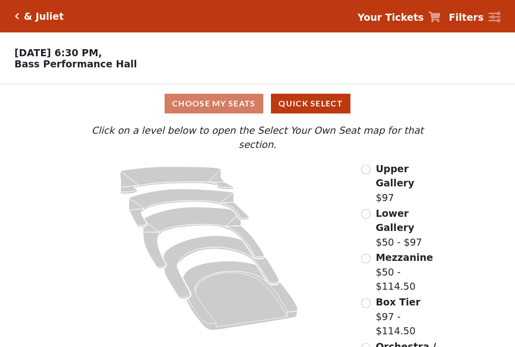 This screenshot has width=515, height=347. I want to click on span: Lower Gallery, so click(395, 220).